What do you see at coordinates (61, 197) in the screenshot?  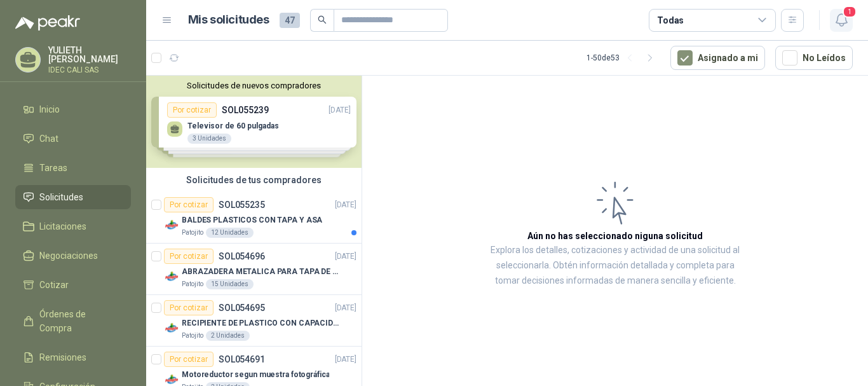 I see `span: Solicitudes` at bounding box center [61, 197].